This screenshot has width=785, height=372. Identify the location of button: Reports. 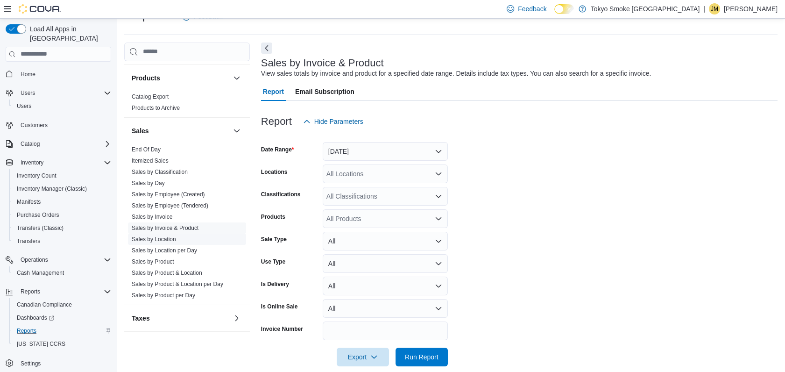
(58, 292).